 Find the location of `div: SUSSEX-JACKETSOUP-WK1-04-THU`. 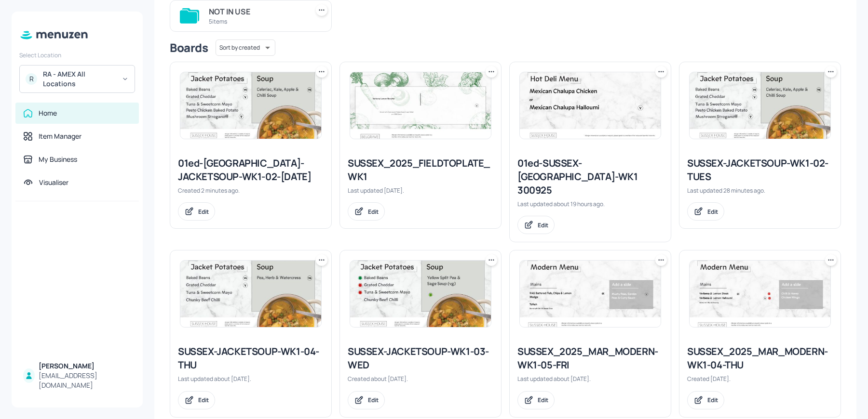

div: SUSSEX-JACKETSOUP-WK1-04-THU is located at coordinates (251, 359).